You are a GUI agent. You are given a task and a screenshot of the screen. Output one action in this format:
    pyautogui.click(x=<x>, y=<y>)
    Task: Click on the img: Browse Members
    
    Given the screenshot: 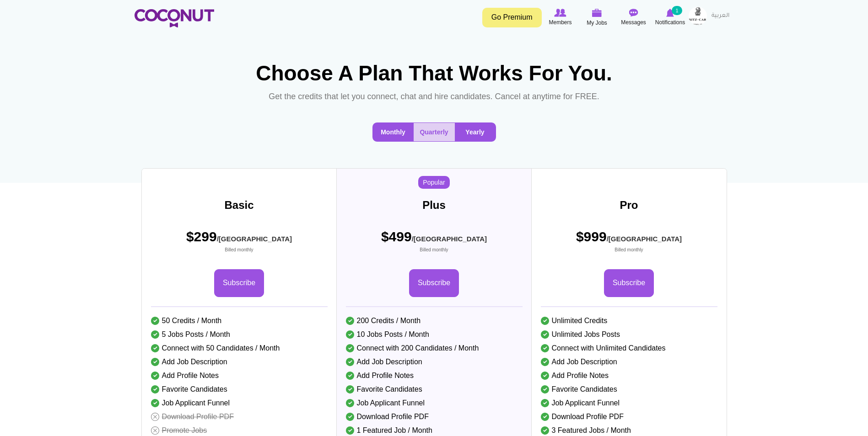 What is the action you would take?
    pyautogui.click(x=560, y=13)
    